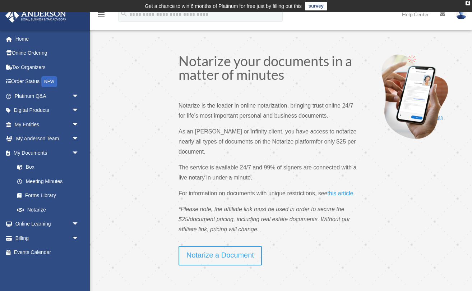 Image resolution: width=472 pixels, height=291 pixels. I want to click on img: User Pic, so click(462, 14).